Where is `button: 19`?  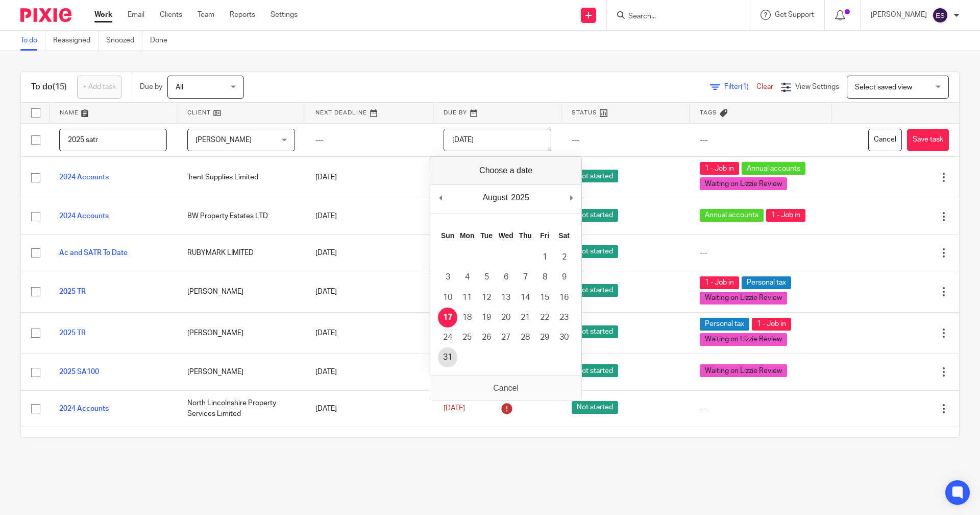 button: 19 is located at coordinates (487, 318).